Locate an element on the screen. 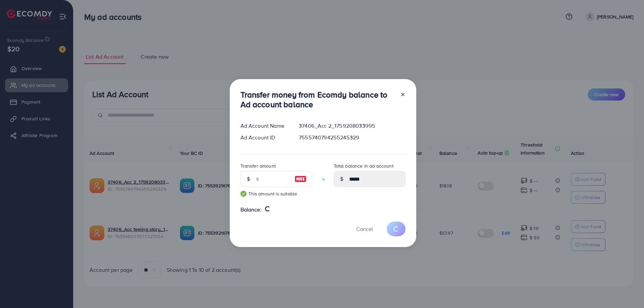 This screenshot has width=644, height=308. div: Ad Account Name is located at coordinates (265, 126).